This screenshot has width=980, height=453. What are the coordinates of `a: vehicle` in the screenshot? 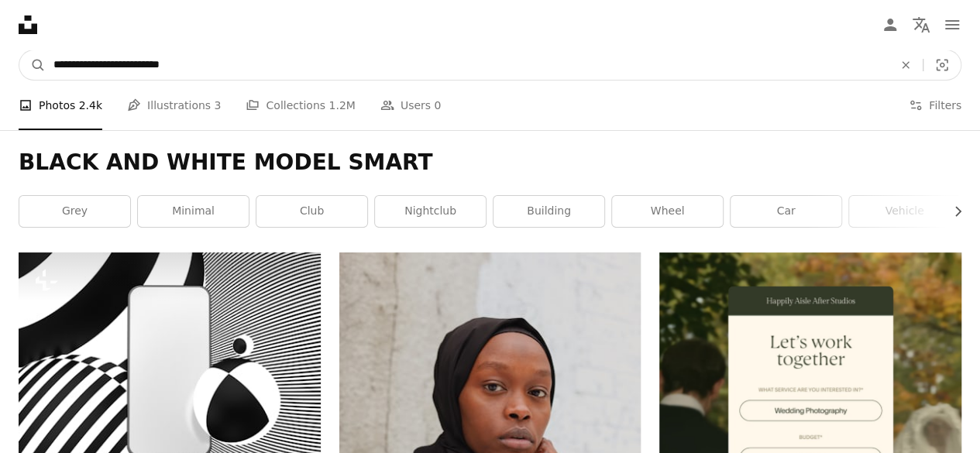 It's located at (904, 211).